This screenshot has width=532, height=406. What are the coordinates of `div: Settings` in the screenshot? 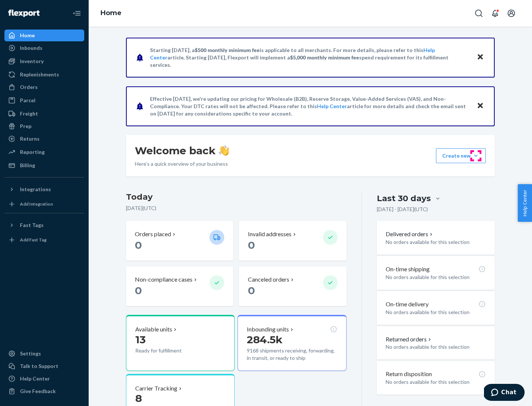 It's located at (30, 354).